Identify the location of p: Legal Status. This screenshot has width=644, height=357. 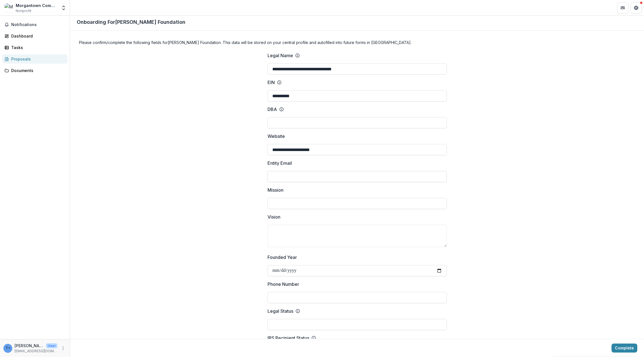
(280, 311).